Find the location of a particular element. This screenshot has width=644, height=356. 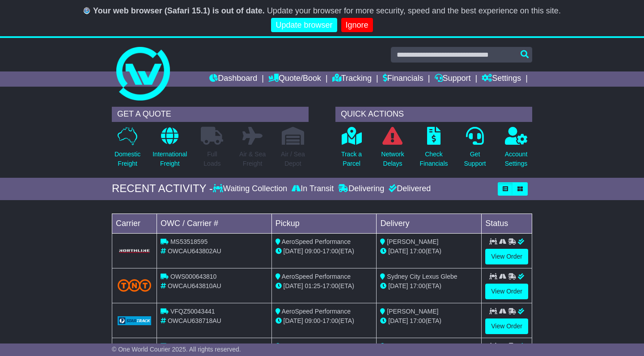

span: OWS000643810 is located at coordinates (194, 277).